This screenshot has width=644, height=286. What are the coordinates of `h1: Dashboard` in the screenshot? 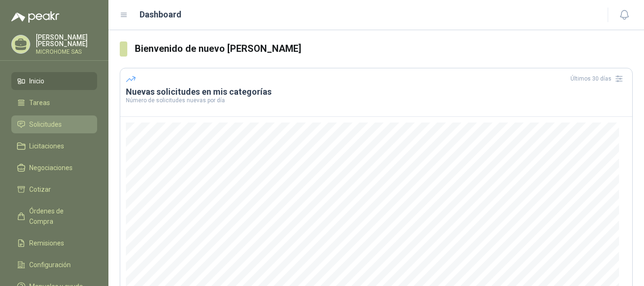 It's located at (161, 15).